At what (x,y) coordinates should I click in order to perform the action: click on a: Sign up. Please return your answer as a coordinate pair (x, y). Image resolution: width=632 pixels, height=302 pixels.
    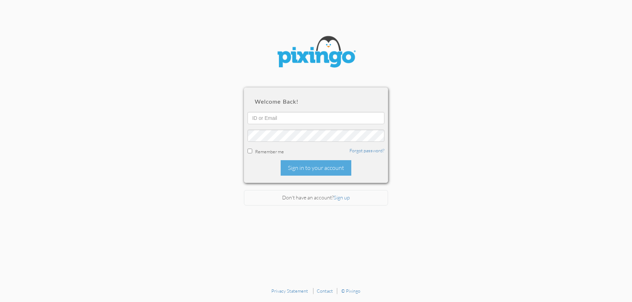
    Looking at the image, I should click on (341, 197).